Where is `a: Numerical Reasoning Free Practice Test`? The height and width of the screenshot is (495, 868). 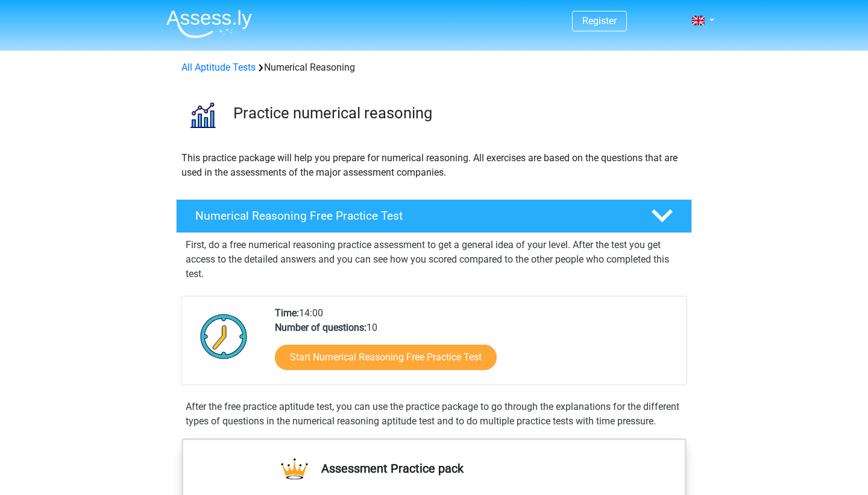 a: Numerical Reasoning Free Practice Test is located at coordinates (434, 216).